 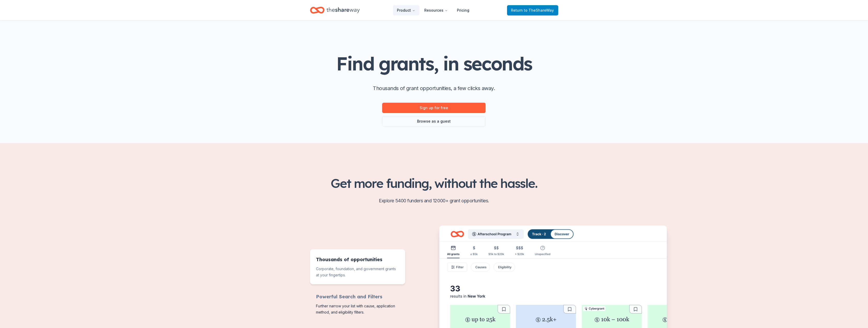 What do you see at coordinates (335, 10) in the screenshot?
I see `a: Home` at bounding box center [335, 10].